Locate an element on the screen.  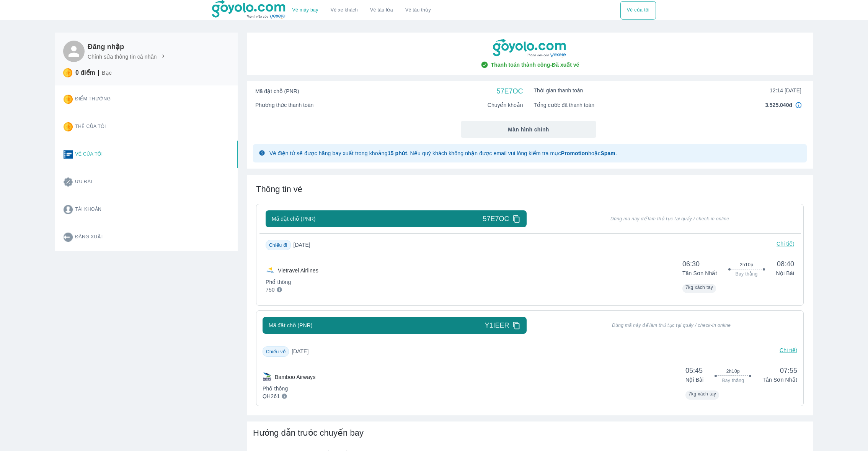
button: Màn hình chính is located at coordinates (529, 129).